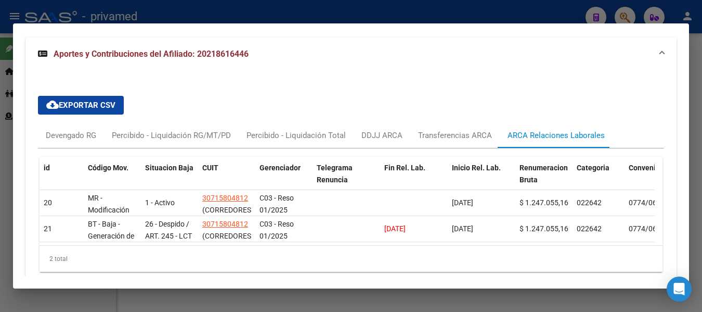 The height and width of the screenshot is (312, 702). Describe the element at coordinates (81, 105) in the screenshot. I see `span: Exportar CSV` at that location.